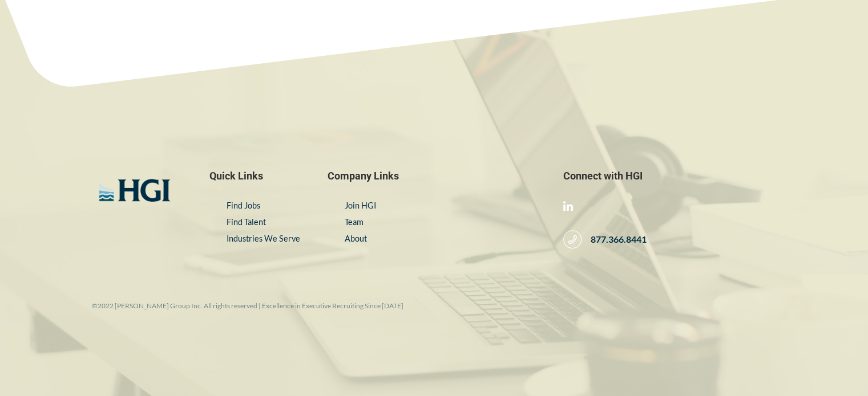 This screenshot has height=396, width=868. I want to click on a: Join HGI, so click(360, 206).